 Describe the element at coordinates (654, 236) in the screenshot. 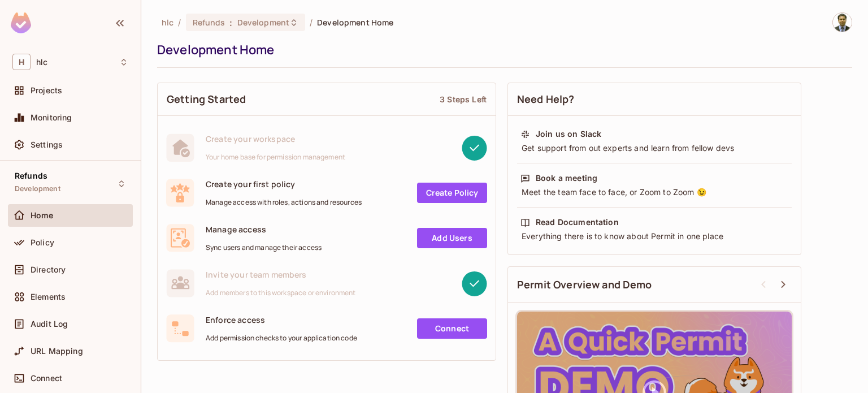

I see `div: Everything there is to know about Permit in one place` at that location.